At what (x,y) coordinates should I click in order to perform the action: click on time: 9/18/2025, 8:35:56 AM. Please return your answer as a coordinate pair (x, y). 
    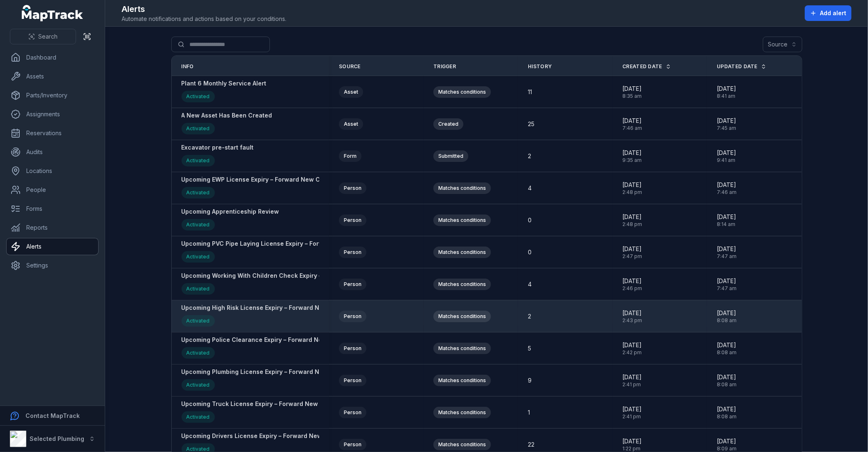
    Looking at the image, I should click on (632, 92).